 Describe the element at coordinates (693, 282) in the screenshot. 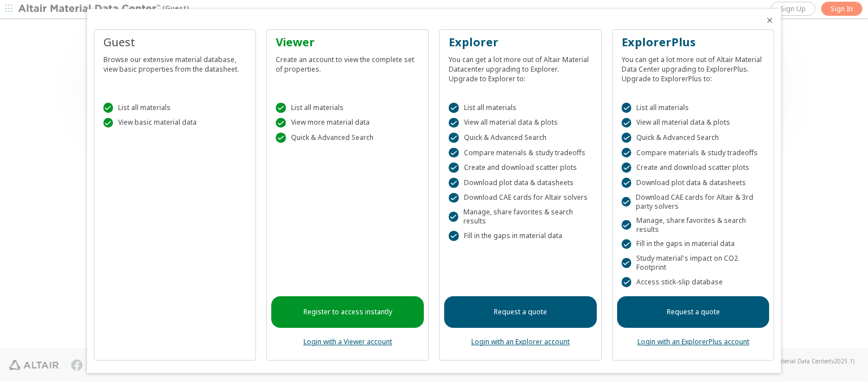

I see `div: Access stick-slip database` at that location.